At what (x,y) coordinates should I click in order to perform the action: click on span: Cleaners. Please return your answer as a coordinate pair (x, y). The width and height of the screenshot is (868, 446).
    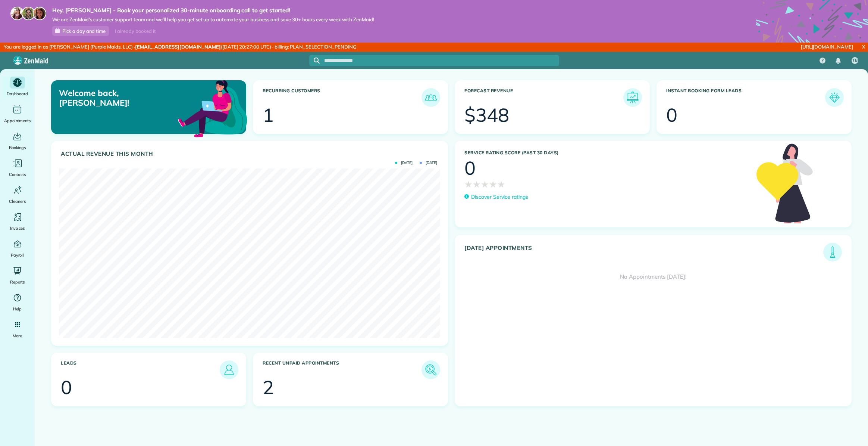
    Looking at the image, I should click on (17, 201).